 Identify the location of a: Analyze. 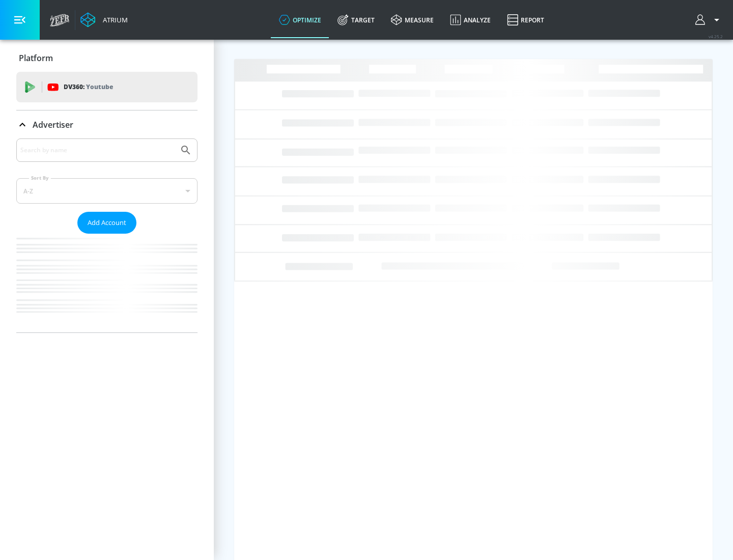
(470, 20).